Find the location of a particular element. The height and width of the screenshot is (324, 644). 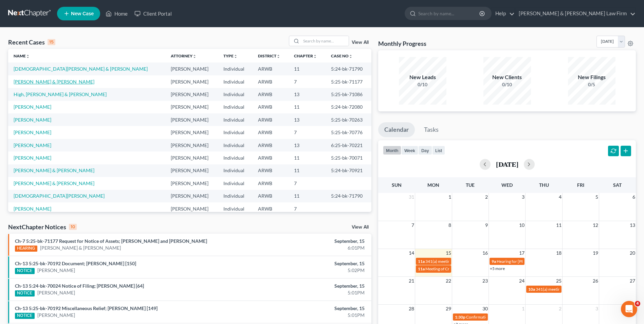

div: New Leads is located at coordinates (423, 77).